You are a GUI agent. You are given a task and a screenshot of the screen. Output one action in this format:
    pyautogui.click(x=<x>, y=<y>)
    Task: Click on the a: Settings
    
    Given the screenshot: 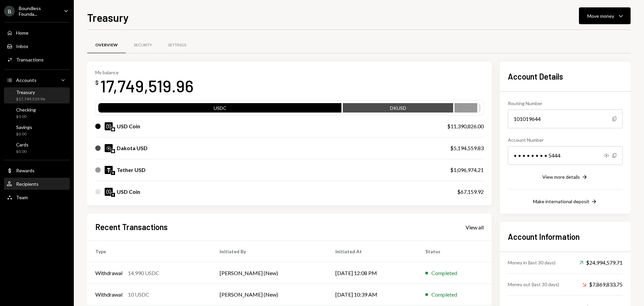 What is the action you would take?
    pyautogui.click(x=177, y=45)
    